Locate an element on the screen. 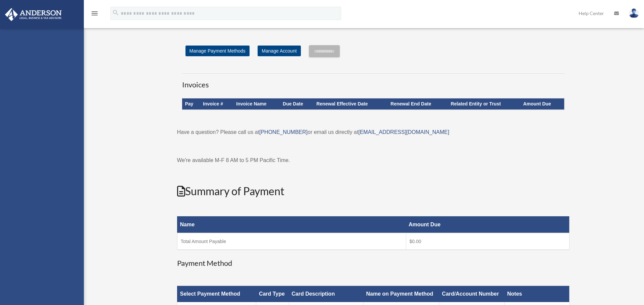 The height and width of the screenshot is (305, 644). th: Invoice Name is located at coordinates (257, 104).